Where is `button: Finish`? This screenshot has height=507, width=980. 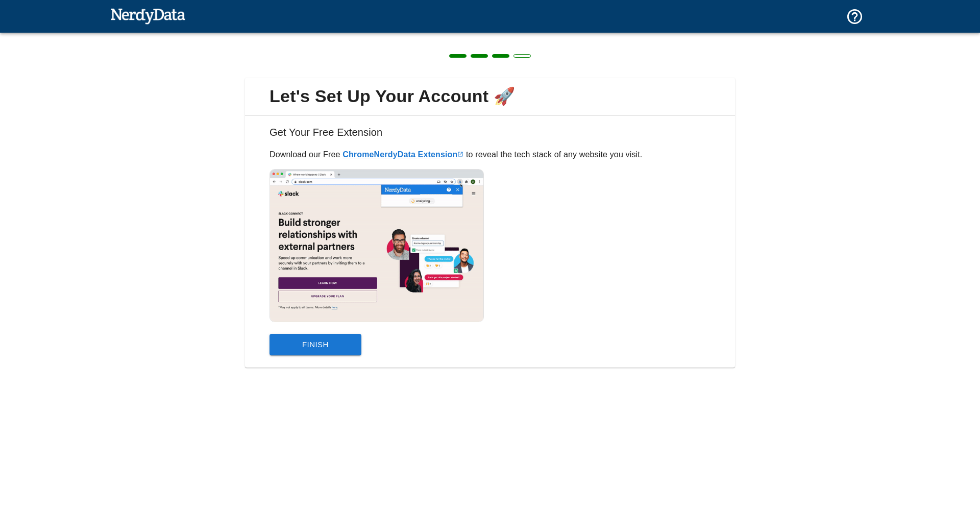 button: Finish is located at coordinates (316, 345).